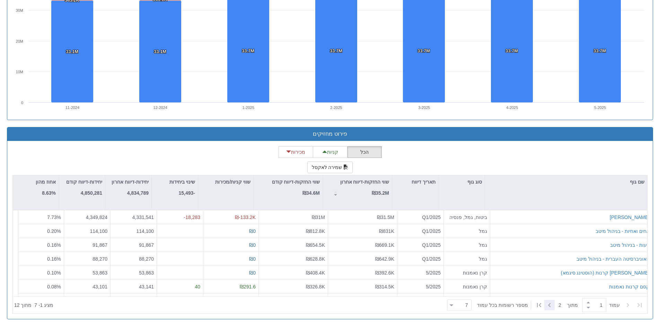  Describe the element at coordinates (180, 286) in the screenshot. I see `div: 40` at that location.